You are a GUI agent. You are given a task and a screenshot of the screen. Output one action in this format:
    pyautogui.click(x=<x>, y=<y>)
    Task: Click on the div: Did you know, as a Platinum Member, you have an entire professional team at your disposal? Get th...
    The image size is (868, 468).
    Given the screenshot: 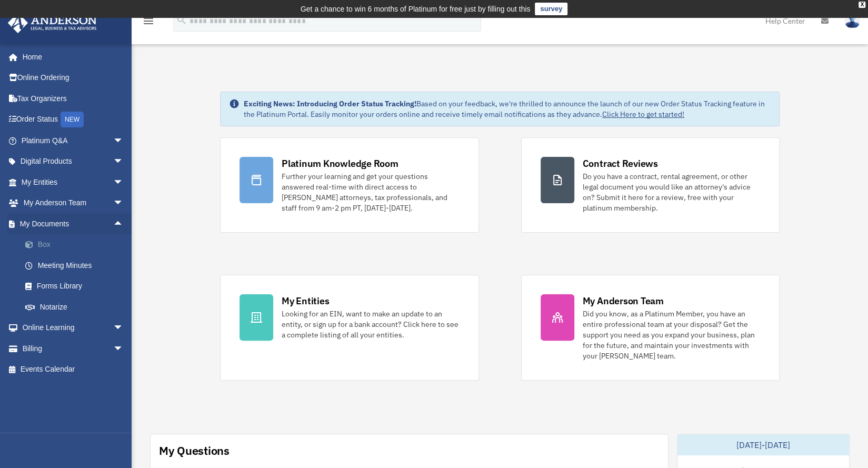 What is the action you would take?
    pyautogui.click(x=672, y=335)
    